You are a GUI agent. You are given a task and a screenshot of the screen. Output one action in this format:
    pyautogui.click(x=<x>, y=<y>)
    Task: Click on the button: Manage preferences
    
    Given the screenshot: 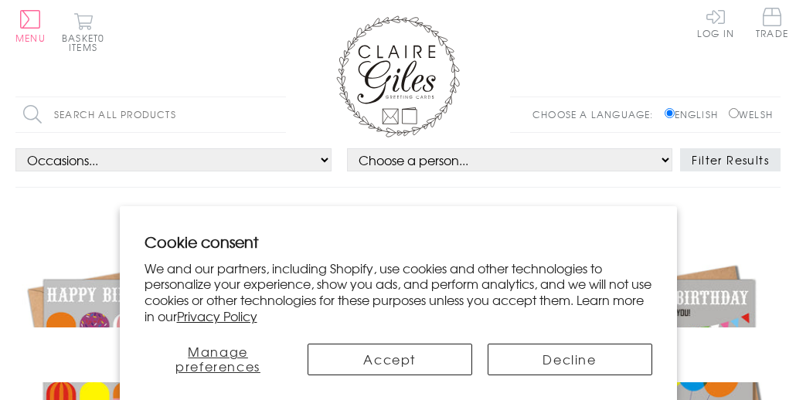 What is the action you would take?
    pyautogui.click(x=218, y=359)
    